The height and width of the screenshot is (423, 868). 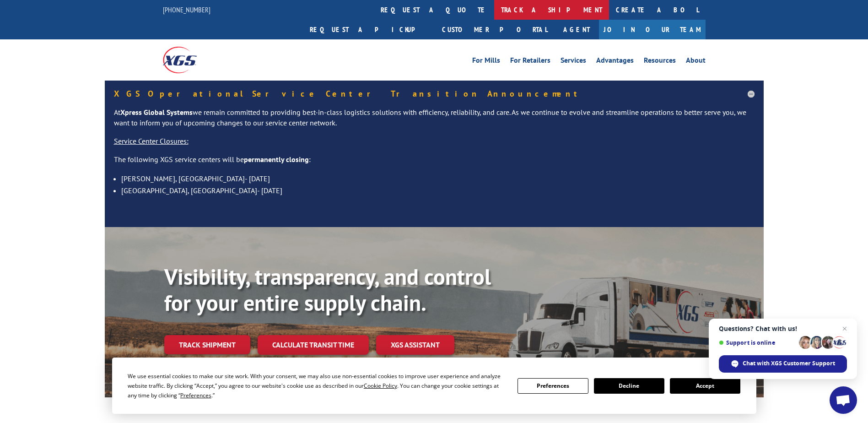 I want to click on a: Agent, so click(x=577, y=29).